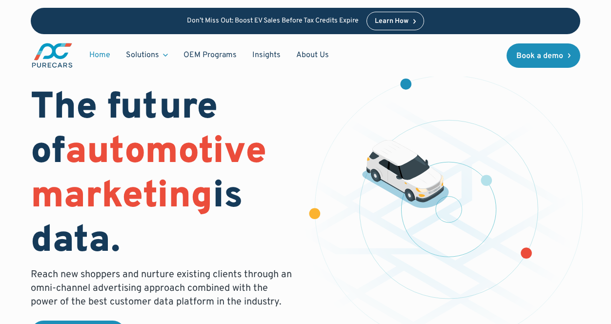  I want to click on p: Don’t Miss Out: Boost EV Sales Before Tax Credits Expire, so click(273, 21).